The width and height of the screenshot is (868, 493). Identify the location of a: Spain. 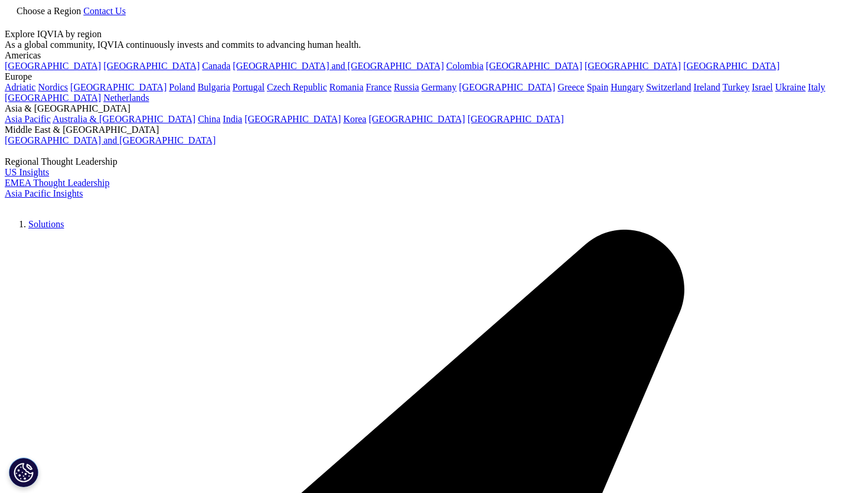
(597, 87).